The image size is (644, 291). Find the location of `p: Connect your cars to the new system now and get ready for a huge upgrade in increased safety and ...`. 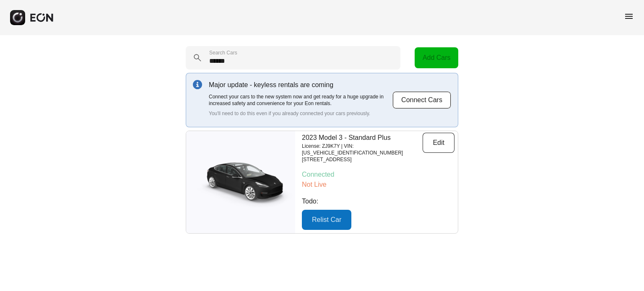

p: Connect your cars to the new system now and get ready for a huge upgrade in increased safety and ... is located at coordinates (301, 100).